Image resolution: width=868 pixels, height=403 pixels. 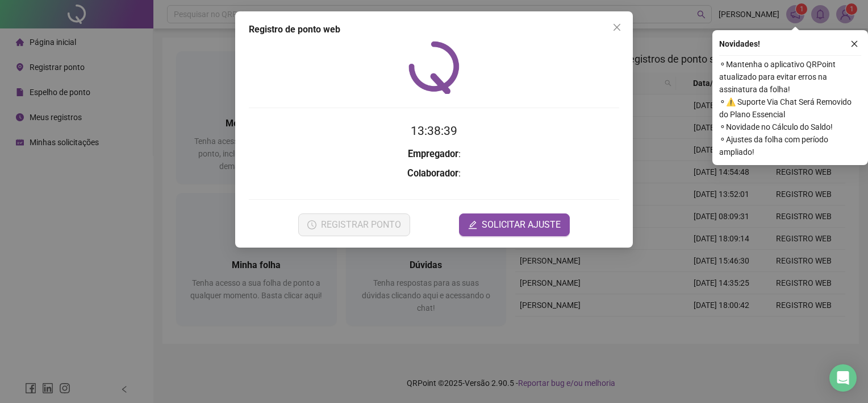 What do you see at coordinates (617, 28) in the screenshot?
I see `button: Close` at bounding box center [617, 28].